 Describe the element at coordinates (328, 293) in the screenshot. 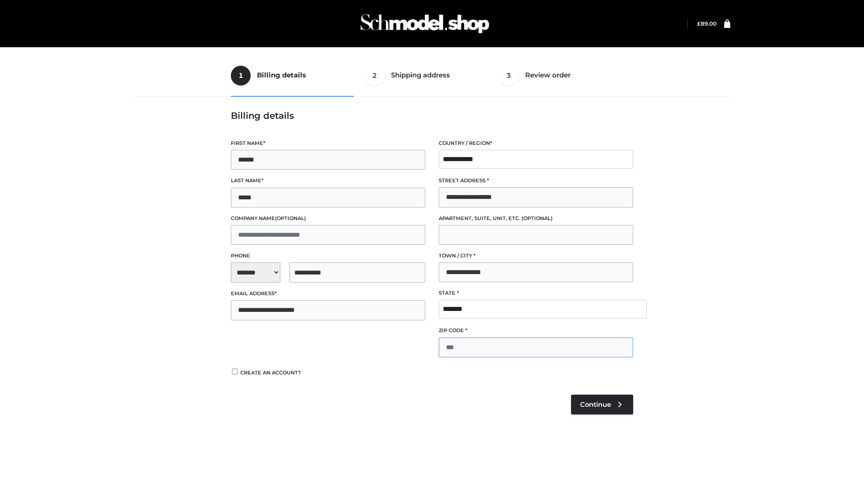

I see `label: Email address` at that location.